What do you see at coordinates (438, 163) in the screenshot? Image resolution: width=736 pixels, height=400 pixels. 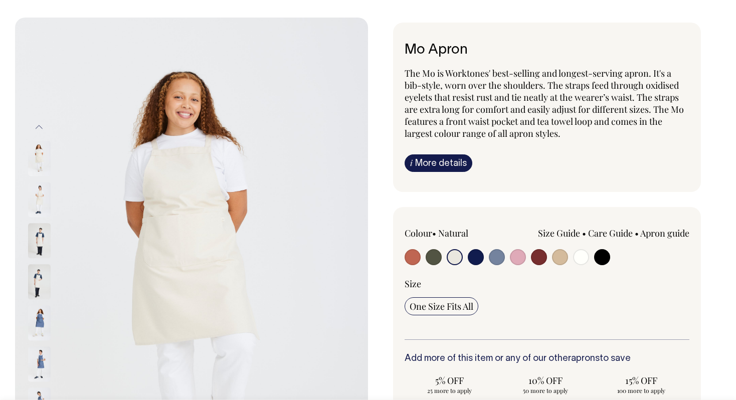 I see `a: iMore details` at bounding box center [438, 163].